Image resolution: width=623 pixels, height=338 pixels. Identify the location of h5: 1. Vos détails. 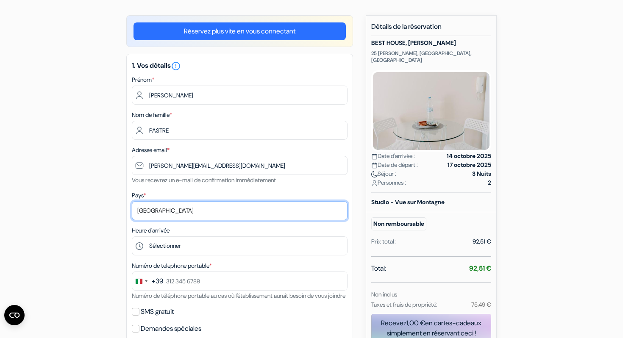
(240, 66).